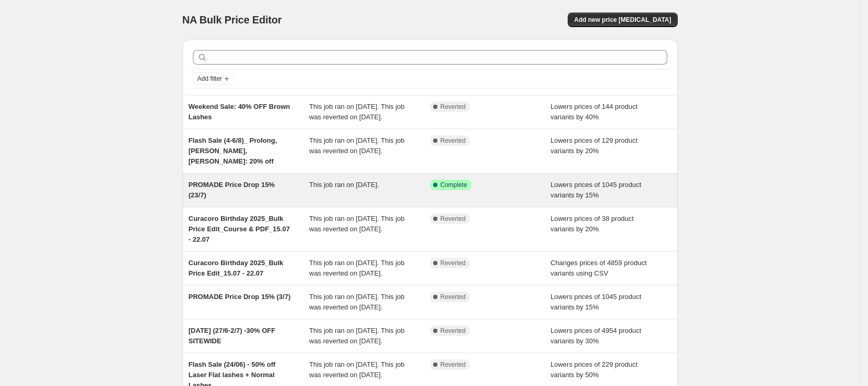 The height and width of the screenshot is (386, 868). What do you see at coordinates (239, 296) in the screenshot?
I see `span: PROMADE Price Drop 15% (3/7)` at bounding box center [239, 296].